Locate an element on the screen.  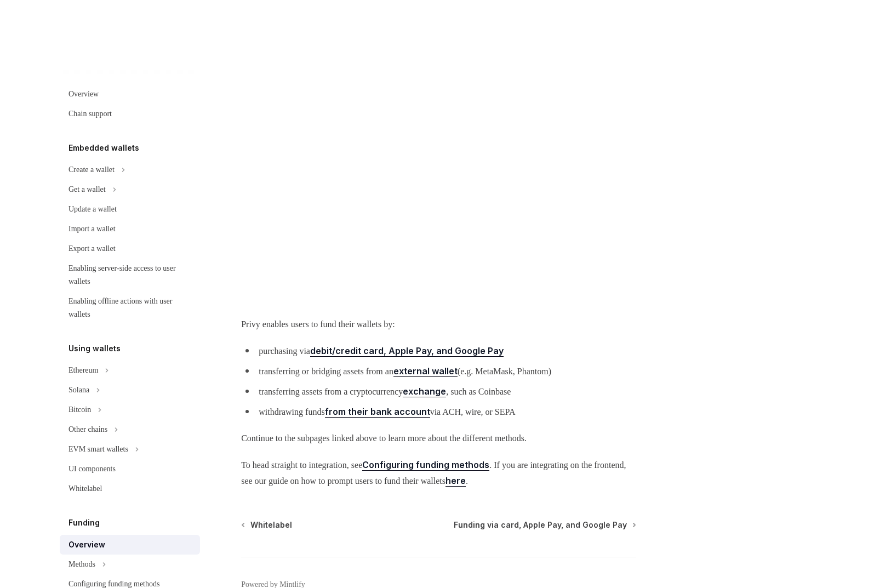
div: UI components is located at coordinates (93, 469).